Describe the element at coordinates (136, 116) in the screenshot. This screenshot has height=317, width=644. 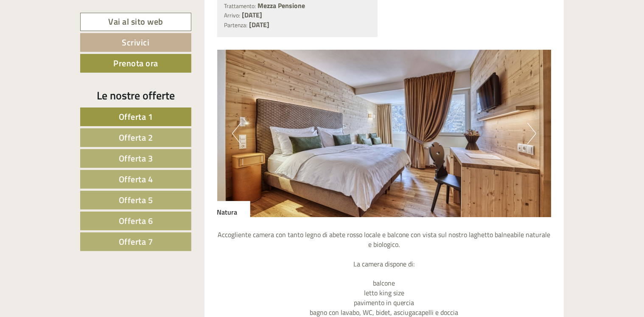
I see `span: Offerta 1` at that location.